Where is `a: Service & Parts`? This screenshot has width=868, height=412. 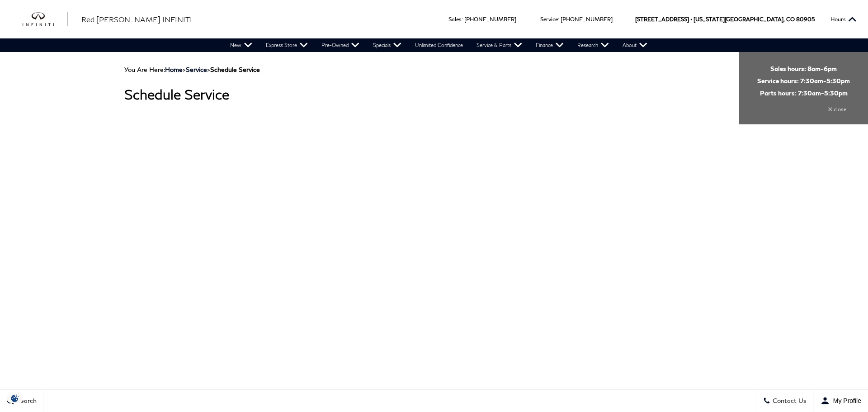 a: Service & Parts is located at coordinates (499, 45).